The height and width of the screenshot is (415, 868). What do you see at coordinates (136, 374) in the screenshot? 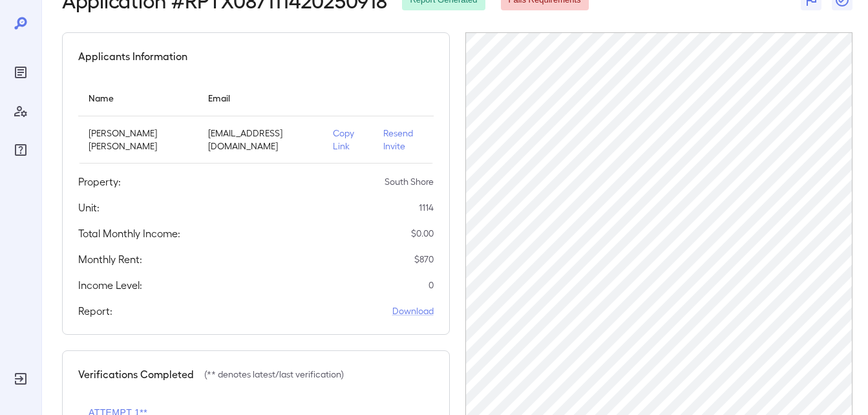
I see `h5: Verifications Completed` at bounding box center [136, 374].